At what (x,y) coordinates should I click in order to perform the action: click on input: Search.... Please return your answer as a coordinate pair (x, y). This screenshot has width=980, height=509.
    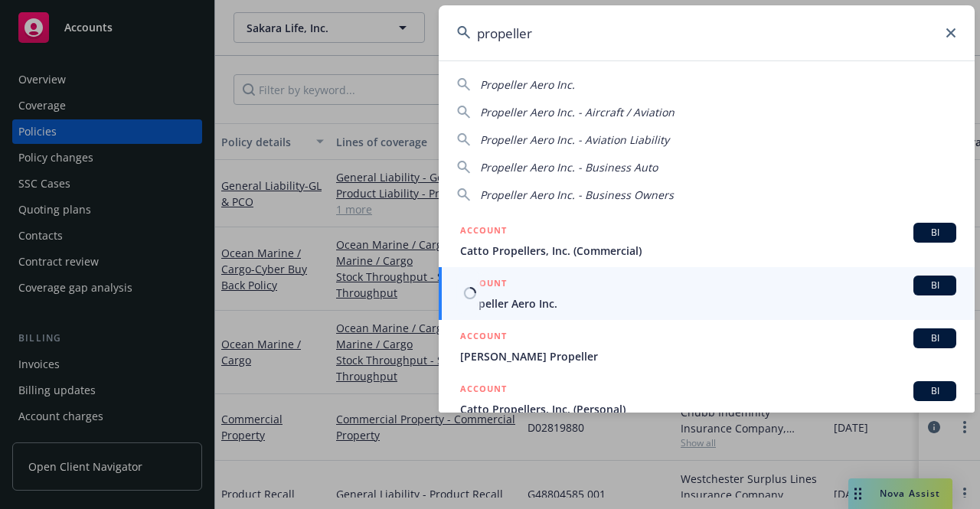
    Looking at the image, I should click on (706, 33).